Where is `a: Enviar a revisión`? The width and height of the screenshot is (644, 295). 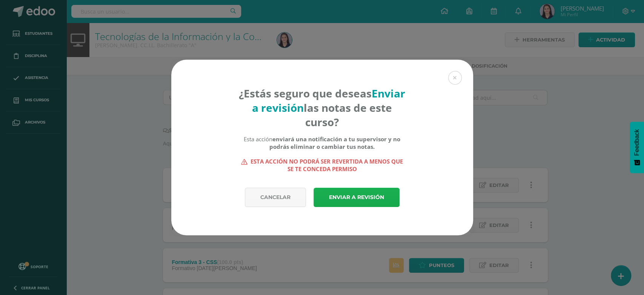 a: Enviar a revisión is located at coordinates (356, 197).